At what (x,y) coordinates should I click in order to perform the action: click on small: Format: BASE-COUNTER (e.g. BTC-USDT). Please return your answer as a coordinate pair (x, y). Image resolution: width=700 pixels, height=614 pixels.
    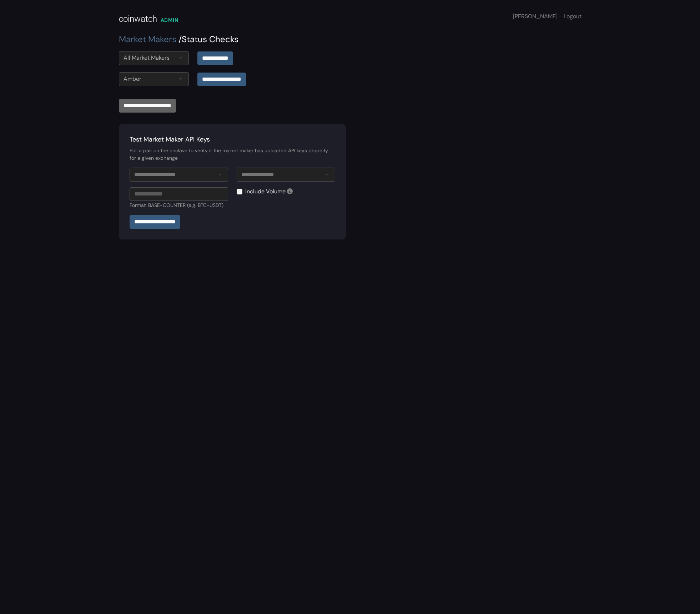
    Looking at the image, I should click on (176, 205).